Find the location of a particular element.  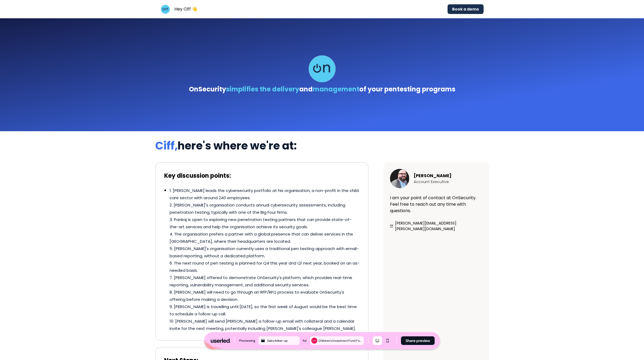

div: Previewing is located at coordinates (247, 341).